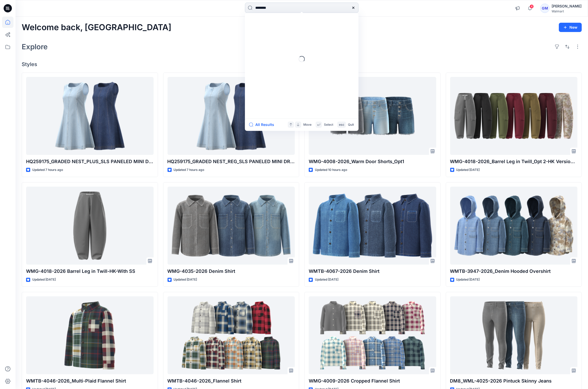 This screenshot has width=588, height=389. What do you see at coordinates (372, 271) in the screenshot?
I see `p: WMTB-4067-2026 Denim Shirt` at bounding box center [372, 271].